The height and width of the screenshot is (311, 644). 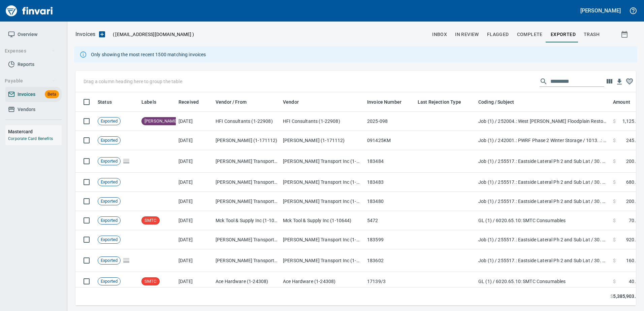 I want to click on button: Upload an Invoice, so click(x=102, y=34).